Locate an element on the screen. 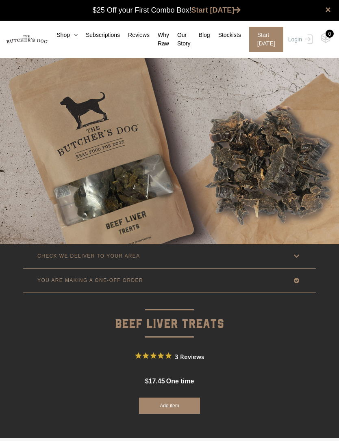 Image resolution: width=339 pixels, height=441 pixels. a: Shop is located at coordinates (63, 35).